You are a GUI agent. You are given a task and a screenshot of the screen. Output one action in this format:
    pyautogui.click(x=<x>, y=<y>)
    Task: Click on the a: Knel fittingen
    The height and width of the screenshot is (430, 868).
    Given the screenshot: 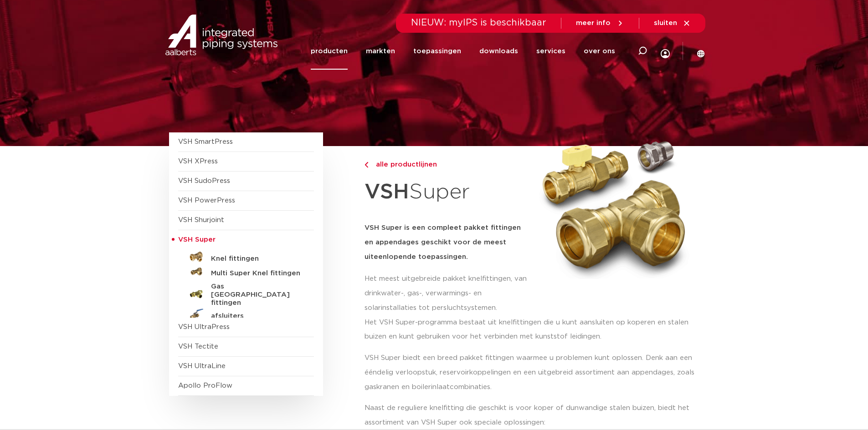 What is the action you would take?
    pyautogui.click(x=246, y=257)
    